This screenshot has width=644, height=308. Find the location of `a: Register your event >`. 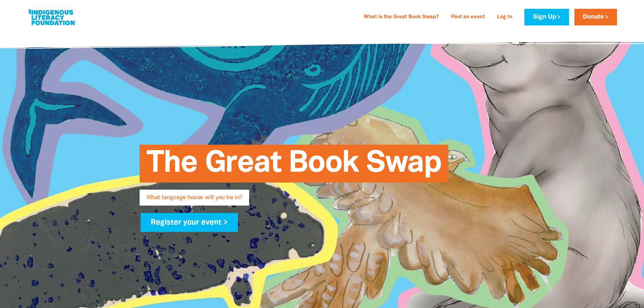

a: Register your event > is located at coordinates (190, 222).